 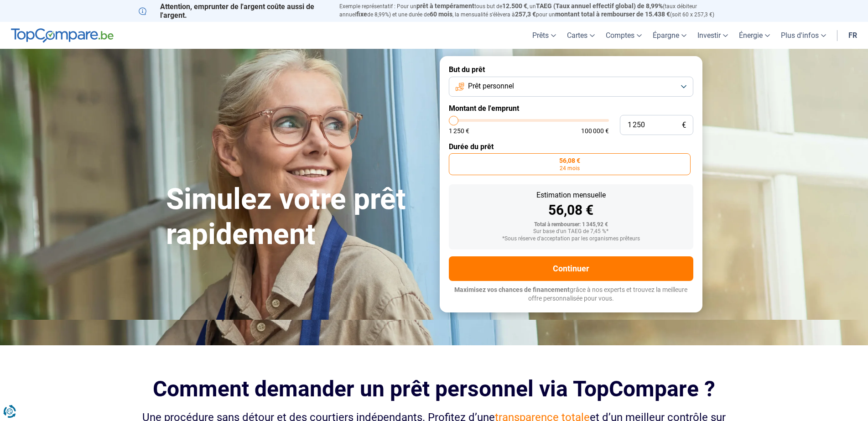 What do you see at coordinates (571, 108) in the screenshot?
I see `label: Montant de l'emprunt` at bounding box center [571, 108].